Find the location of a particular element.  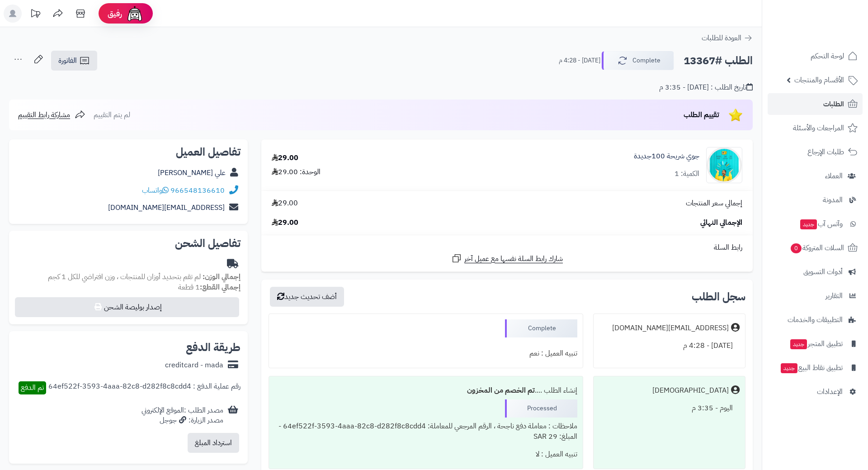

a: تطبيق نقاط البيعجديد is located at coordinates (815, 367).